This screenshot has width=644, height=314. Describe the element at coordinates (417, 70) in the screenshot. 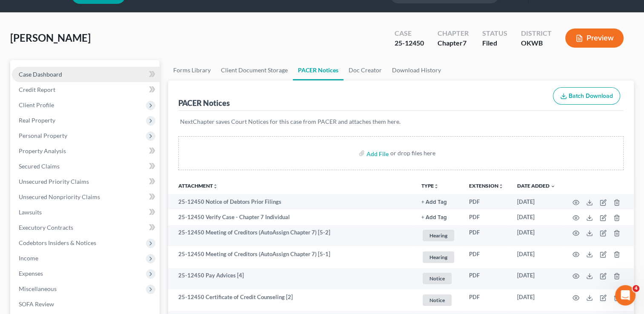

I see `a: Download History` at that location.